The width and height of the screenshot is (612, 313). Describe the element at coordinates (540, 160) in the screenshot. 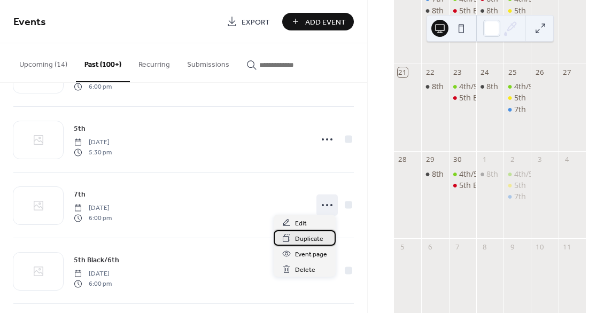

I see `div: 3` at that location.